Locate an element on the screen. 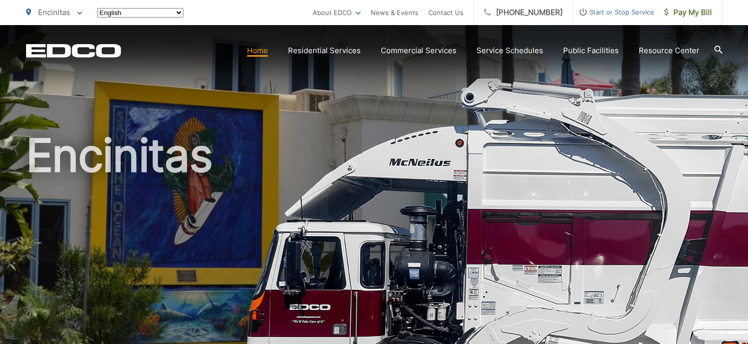  a: Public Facilities is located at coordinates (591, 51).